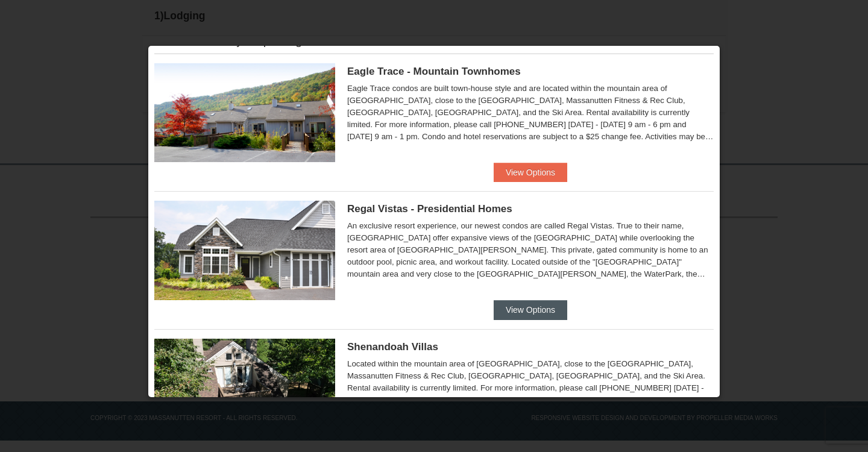 This screenshot has width=868, height=452. I want to click on img: 19218983-1-9b289e55.jpg, so click(245, 113).